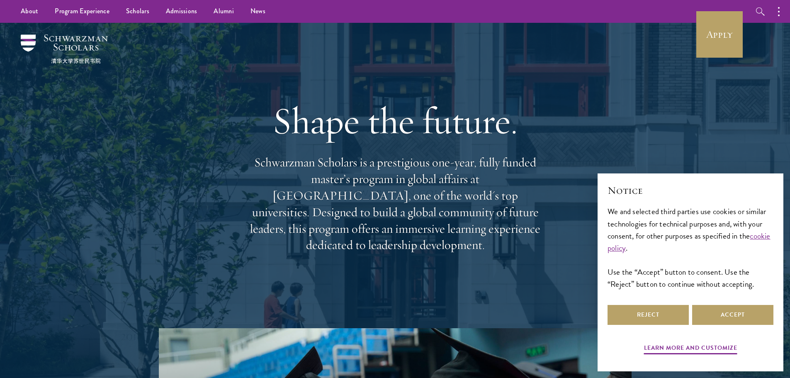 The height and width of the screenshot is (378, 790). I want to click on button: Learn more and customize, so click(690, 349).